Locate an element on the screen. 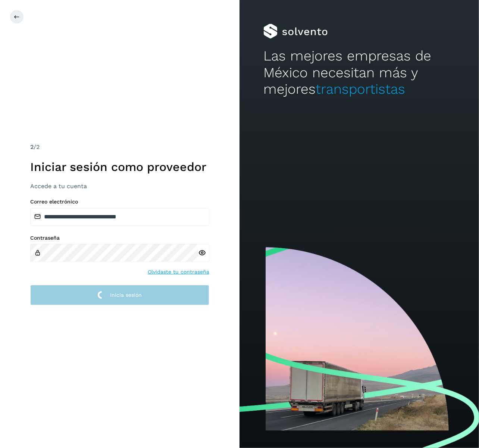  div: /2 is located at coordinates (120, 147).